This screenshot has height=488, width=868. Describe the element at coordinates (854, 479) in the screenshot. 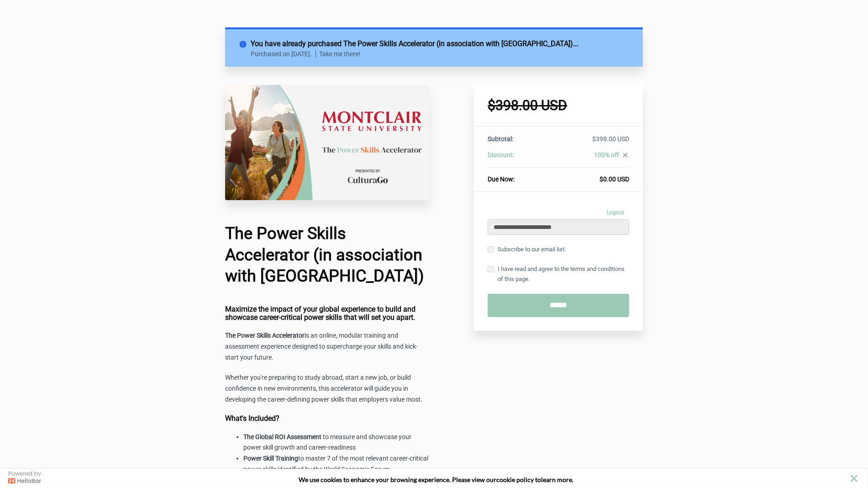

I see `button: close` at that location.